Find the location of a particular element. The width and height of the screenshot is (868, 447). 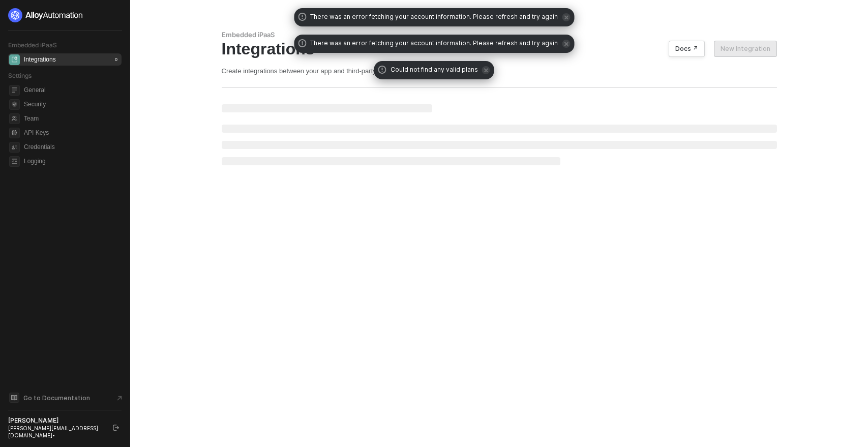

img: logo is located at coordinates (46, 15).